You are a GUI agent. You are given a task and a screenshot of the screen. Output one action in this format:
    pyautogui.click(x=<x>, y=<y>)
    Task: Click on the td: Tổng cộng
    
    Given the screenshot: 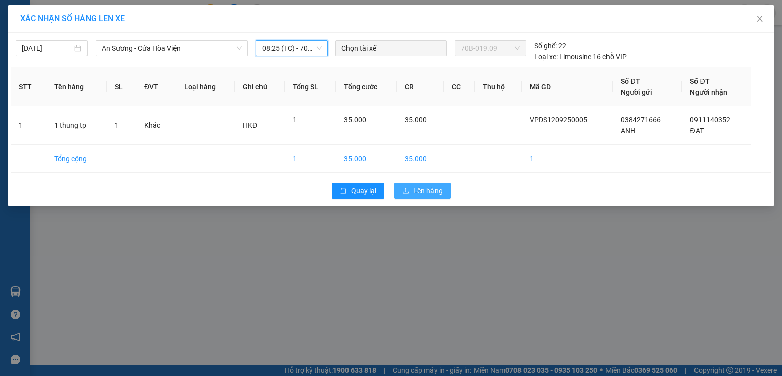 What is the action you would take?
    pyautogui.click(x=76, y=158)
    